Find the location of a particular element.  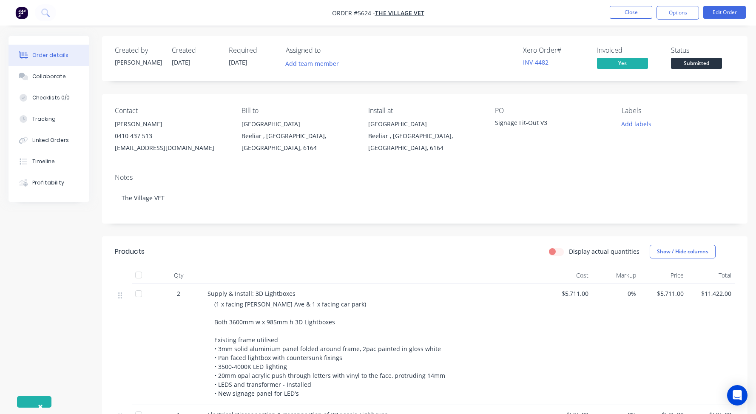

div: Required is located at coordinates (252, 50).